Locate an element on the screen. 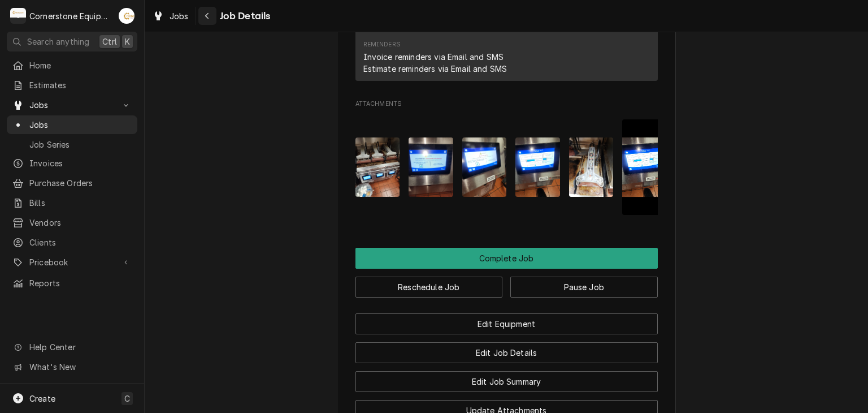  a: Bills is located at coordinates (71, 203).